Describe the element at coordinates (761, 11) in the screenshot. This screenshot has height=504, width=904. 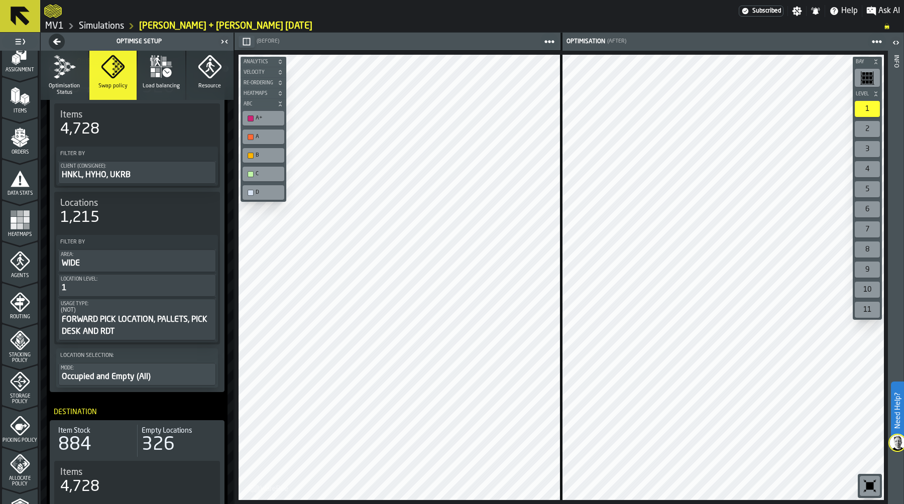
I see `div: Menu Subscription` at that location.